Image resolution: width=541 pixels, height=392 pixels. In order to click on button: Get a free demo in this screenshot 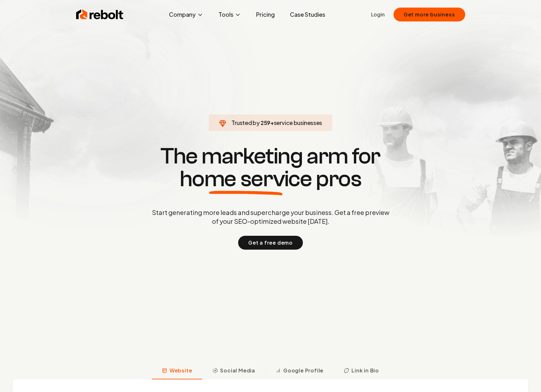, I will do `click(270, 243)`.